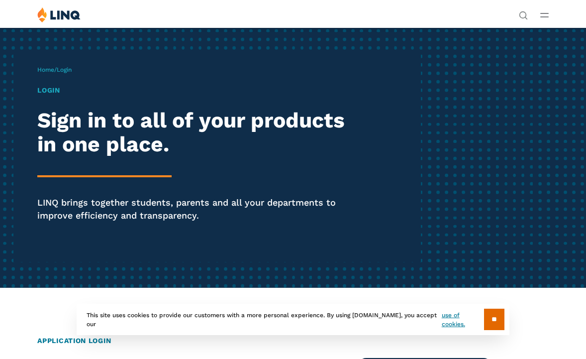 The image size is (586, 359). Describe the element at coordinates (198, 90) in the screenshot. I see `h1: Login` at that location.